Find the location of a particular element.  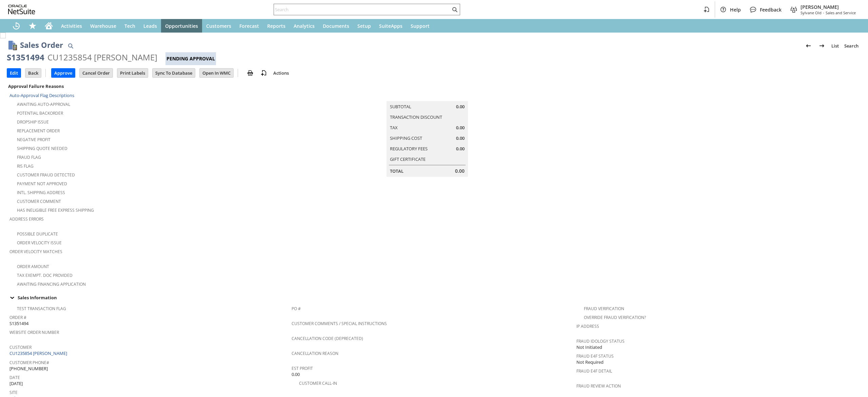

span: Support is located at coordinates (420, 26).